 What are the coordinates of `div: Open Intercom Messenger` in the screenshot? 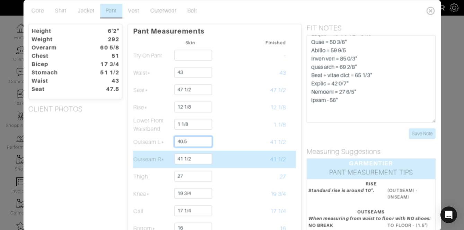 It's located at (448, 215).